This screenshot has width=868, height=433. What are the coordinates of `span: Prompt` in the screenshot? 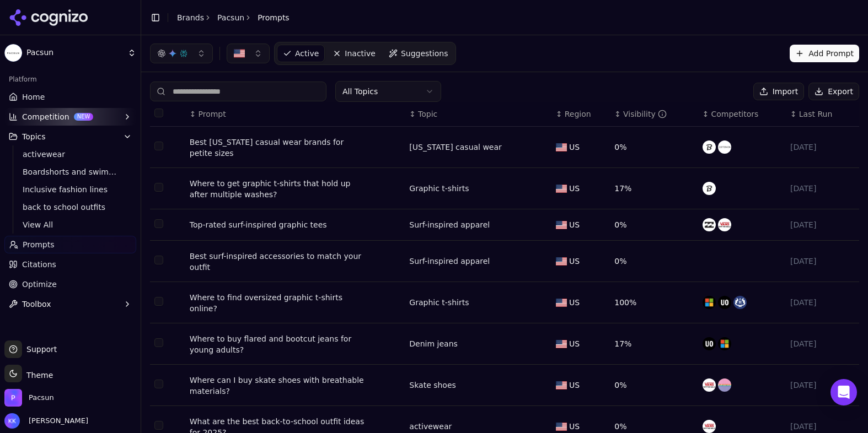 It's located at (213, 114).